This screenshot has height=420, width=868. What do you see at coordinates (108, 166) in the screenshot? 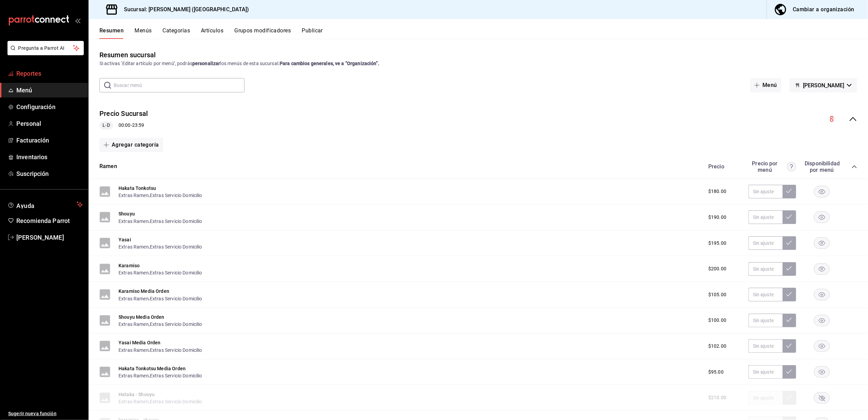
I see `button: Ramen` at bounding box center [108, 166].